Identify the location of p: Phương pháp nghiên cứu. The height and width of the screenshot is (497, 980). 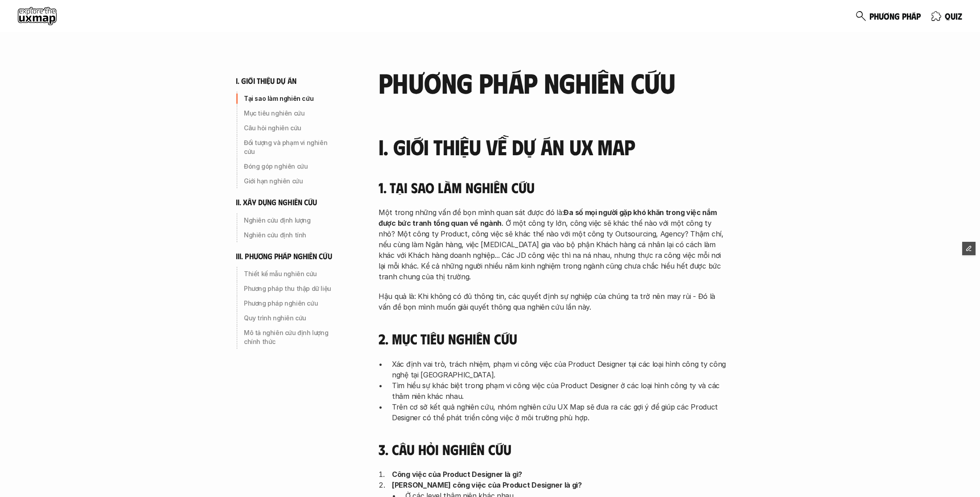
(292, 303).